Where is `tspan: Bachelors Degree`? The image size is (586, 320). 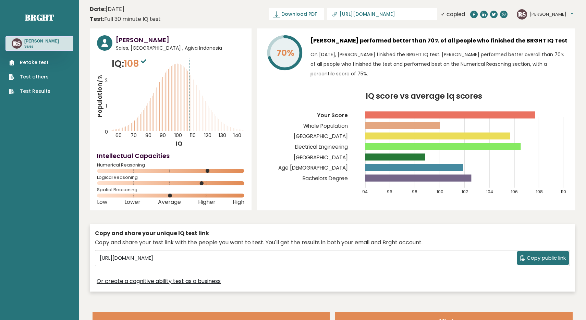
tspan: Bachelors Degree is located at coordinates (325, 178).